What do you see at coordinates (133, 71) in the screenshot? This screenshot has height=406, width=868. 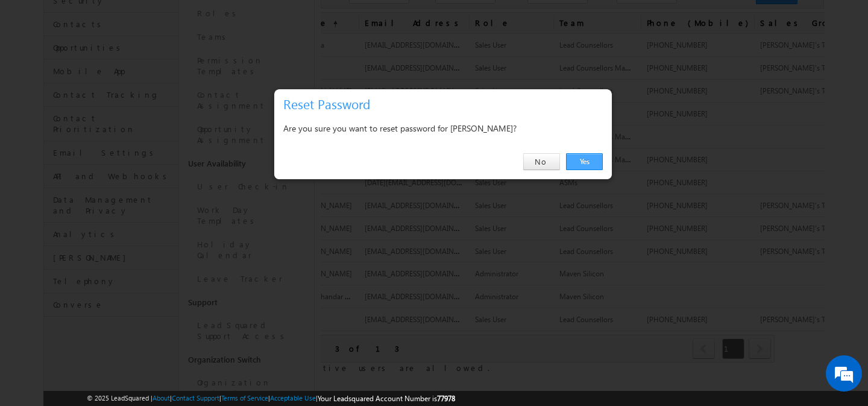 I see `div: Chat with us now` at bounding box center [133, 71].